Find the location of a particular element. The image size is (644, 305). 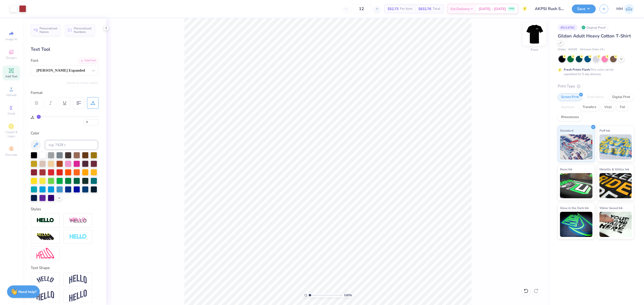

img: Rise is located at coordinates (78, 296).